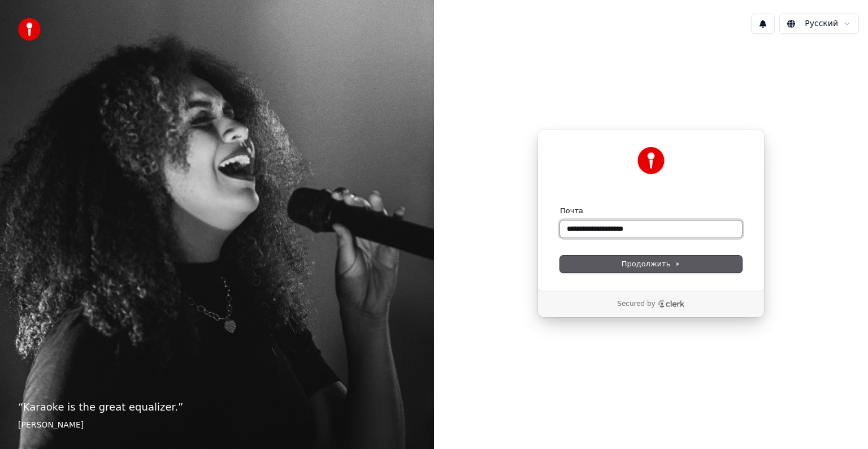  Describe the element at coordinates (651, 264) in the screenshot. I see `span: Продолжить` at that location.